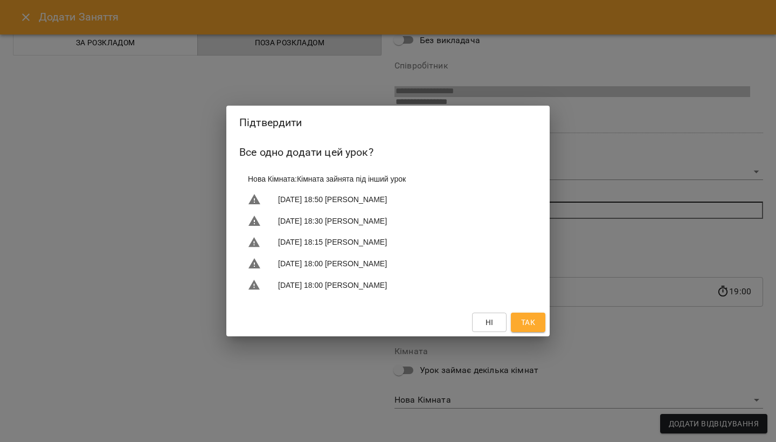  What do you see at coordinates (528, 322) in the screenshot?
I see `button: Так` at bounding box center [528, 322].